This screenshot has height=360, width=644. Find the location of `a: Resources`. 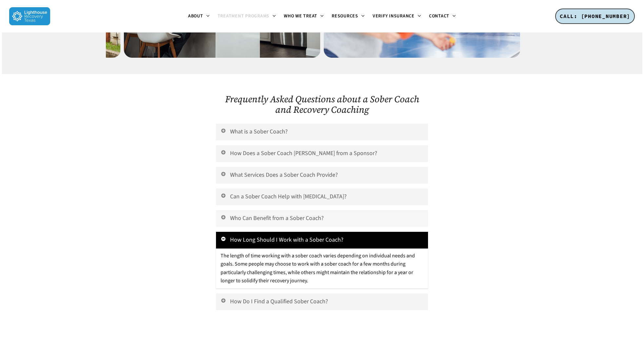

a: Resources is located at coordinates (348, 17).